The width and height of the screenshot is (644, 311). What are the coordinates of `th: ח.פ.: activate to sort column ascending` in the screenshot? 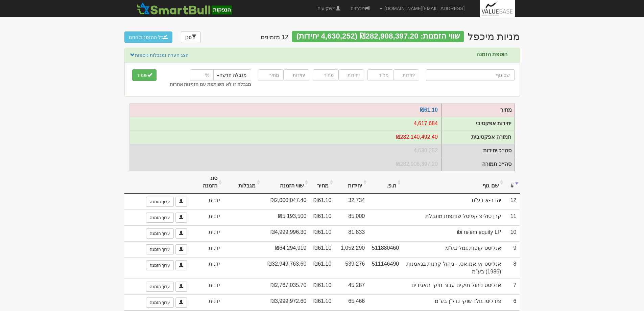 It's located at (385, 183).